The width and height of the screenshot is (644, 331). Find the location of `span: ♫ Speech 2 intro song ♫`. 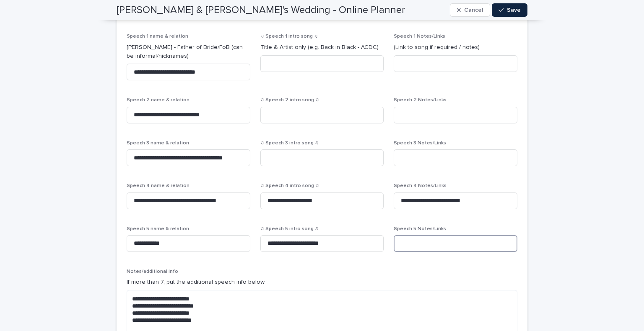

span: ♫ Speech 2 intro song ♫ is located at coordinates (290, 100).